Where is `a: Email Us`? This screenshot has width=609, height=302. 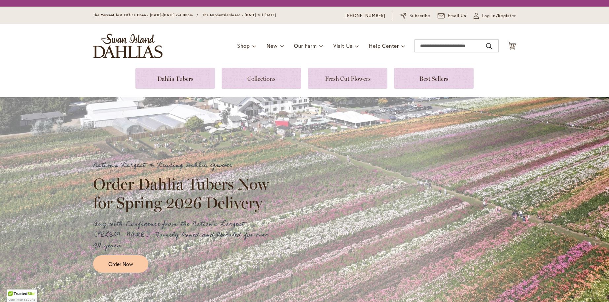 a: Email Us is located at coordinates (452, 16).